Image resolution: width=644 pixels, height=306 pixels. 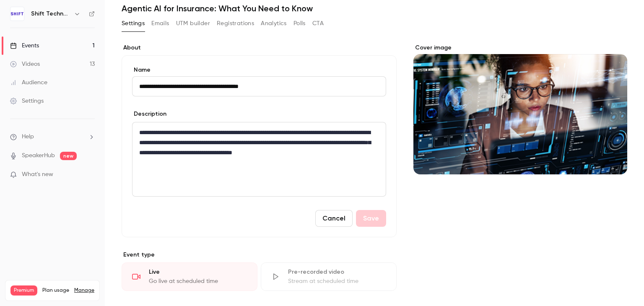 I want to click on div: editor, so click(x=259, y=159).